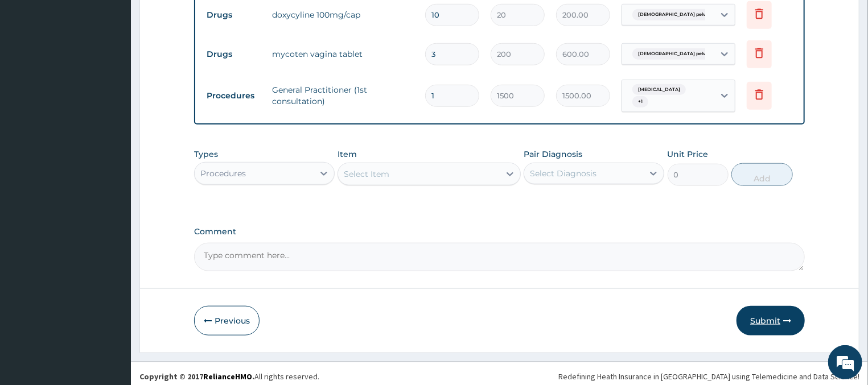 This screenshot has width=868, height=385. What do you see at coordinates (367, 174) in the screenshot?
I see `div: Select Item` at bounding box center [367, 174].